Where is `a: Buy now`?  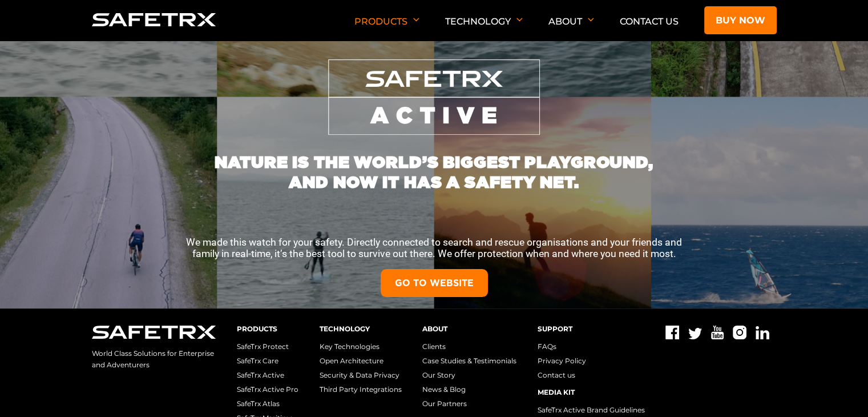 a: Buy now is located at coordinates (741, 20).